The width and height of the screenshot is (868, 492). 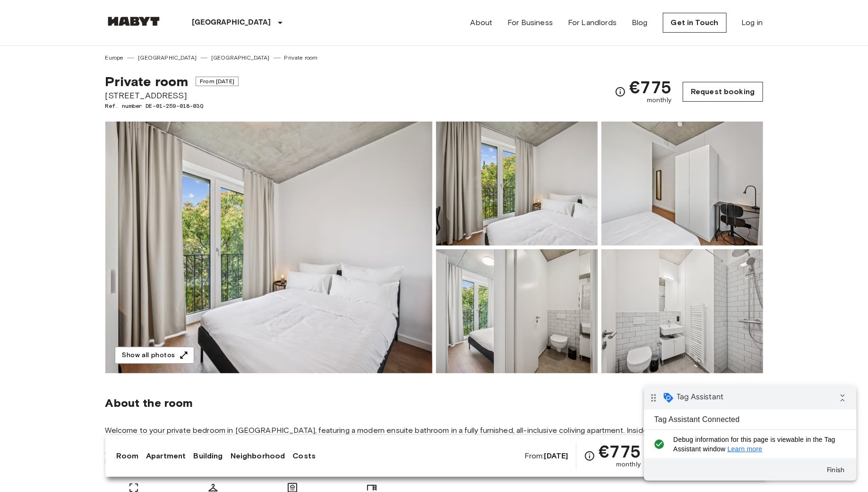 I want to click on a: Request booking, so click(x=723, y=91).